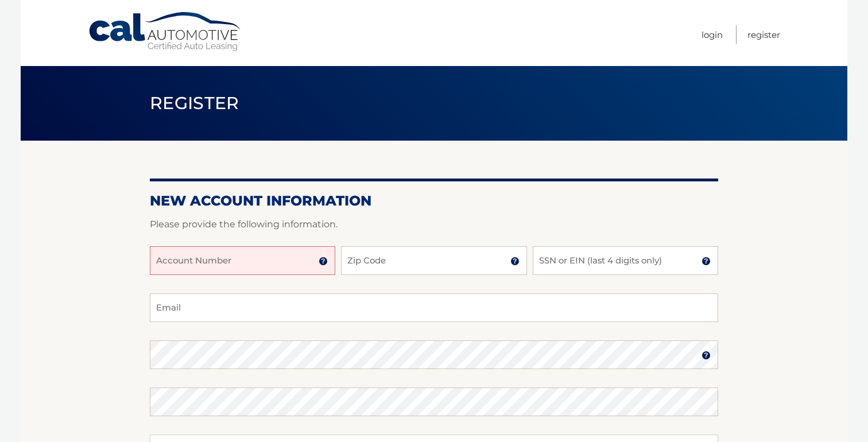 Image resolution: width=868 pixels, height=442 pixels. What do you see at coordinates (433, 261) in the screenshot?
I see `input: Zip Code` at bounding box center [433, 261].